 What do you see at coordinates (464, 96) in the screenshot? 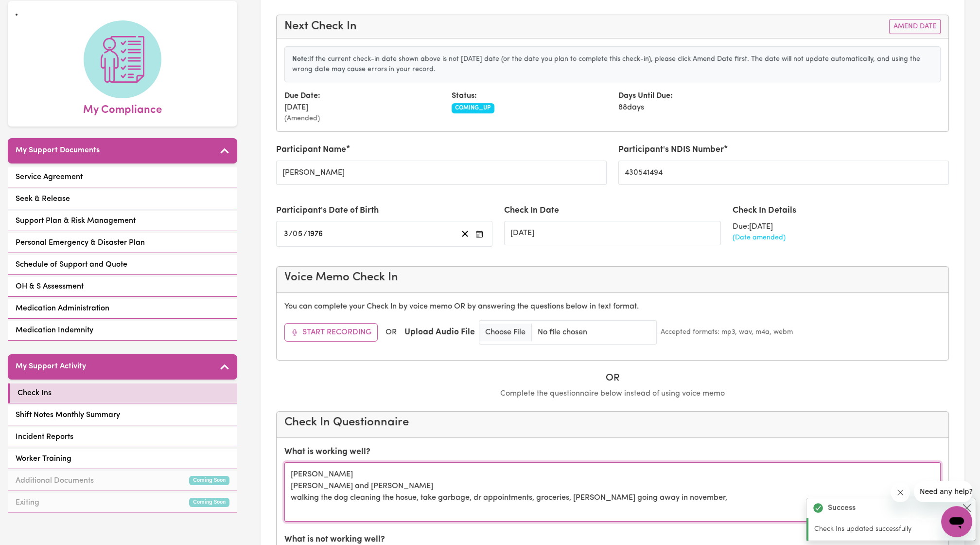
I see `strong: Status:` at bounding box center [464, 96].